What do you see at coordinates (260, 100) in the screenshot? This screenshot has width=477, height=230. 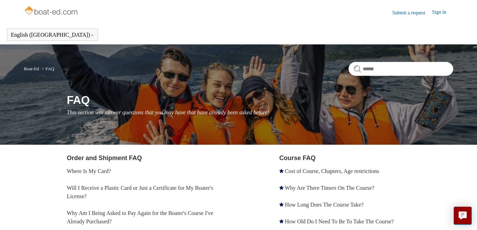 I see `h1: FAQ` at bounding box center [260, 100].